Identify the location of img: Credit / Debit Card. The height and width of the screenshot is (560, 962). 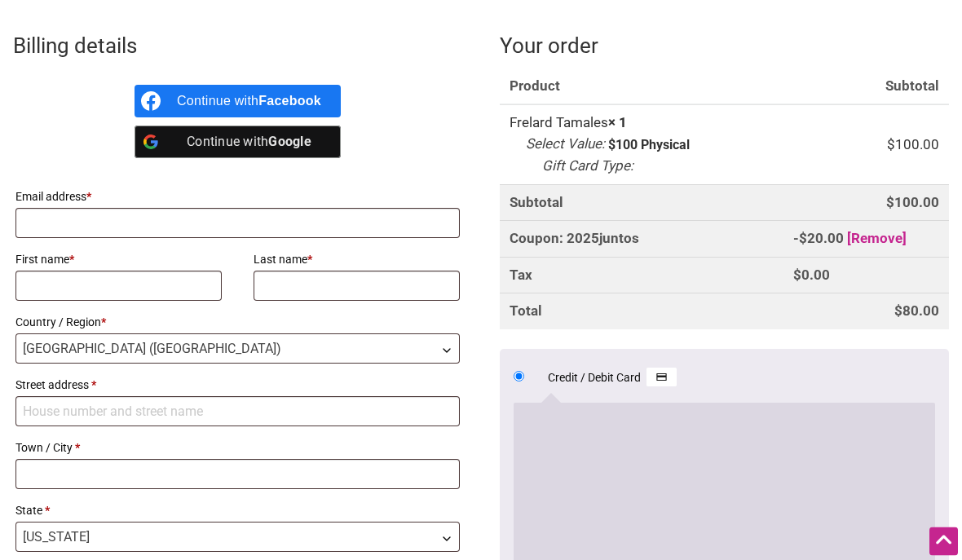
(661, 379).